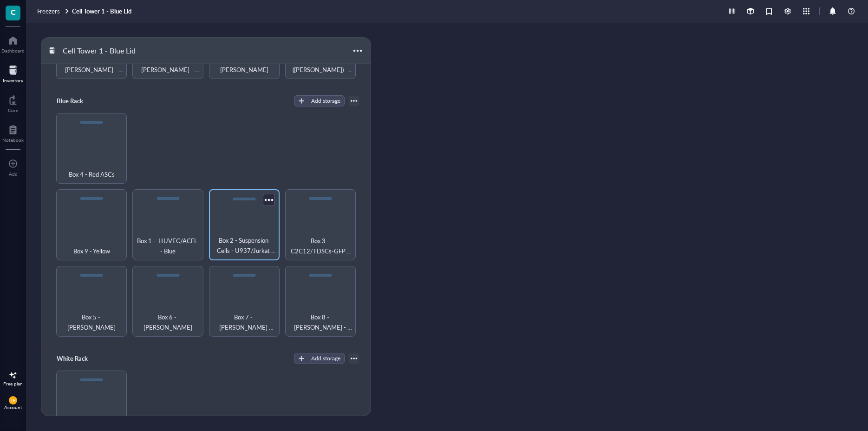 Image resolution: width=868 pixels, height=431 pixels. I want to click on span: Freezers, so click(48, 11).